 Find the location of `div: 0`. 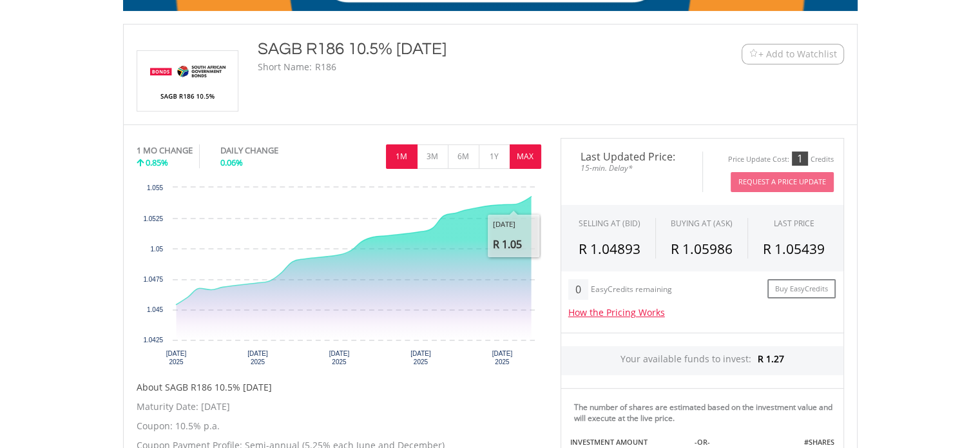

div: 0 is located at coordinates (578, 289).